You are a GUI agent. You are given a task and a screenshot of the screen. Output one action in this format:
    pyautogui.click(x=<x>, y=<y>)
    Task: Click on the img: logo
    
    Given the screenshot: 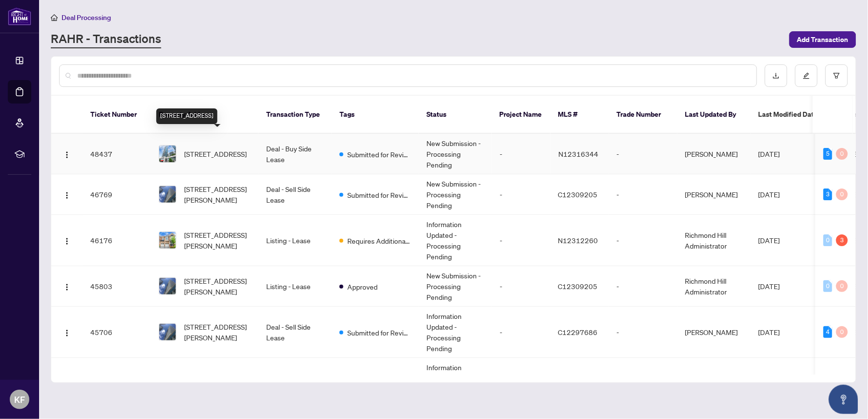 What is the action you would take?
    pyautogui.click(x=19, y=16)
    